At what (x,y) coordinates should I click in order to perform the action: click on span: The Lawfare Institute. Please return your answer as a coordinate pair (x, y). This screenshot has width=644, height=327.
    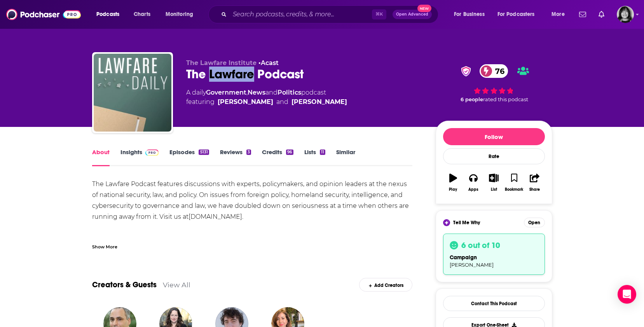
    Looking at the image, I should click on (221, 62).